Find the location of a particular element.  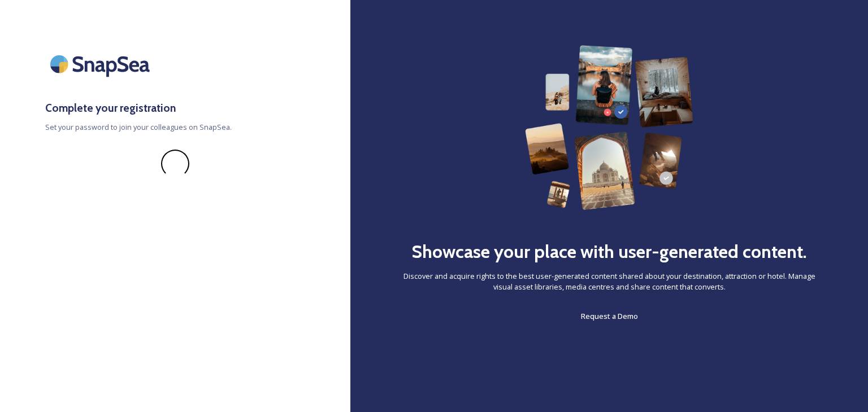

span: Set your password to join your colleagues on SnapSea. is located at coordinates (175, 127).